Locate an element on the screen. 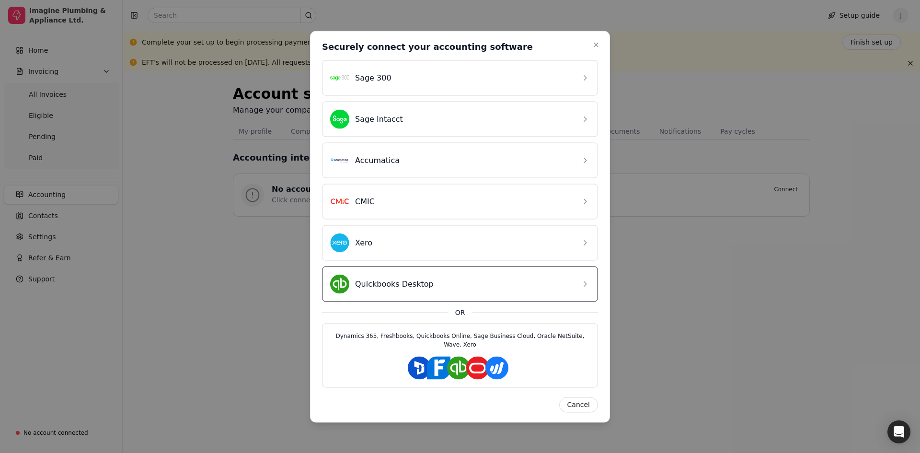 The width and height of the screenshot is (920, 453). button: Cancel is located at coordinates (579, 405).